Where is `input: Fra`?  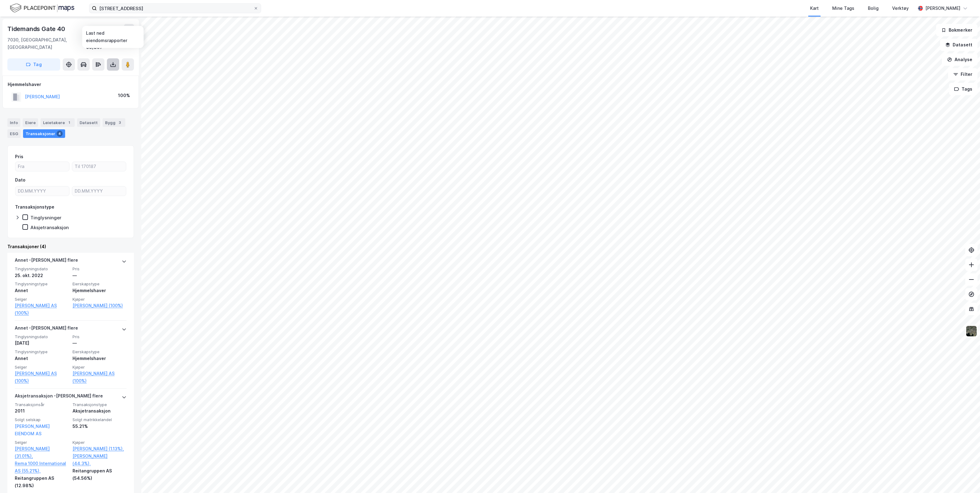
input: Fra is located at coordinates (42, 166).